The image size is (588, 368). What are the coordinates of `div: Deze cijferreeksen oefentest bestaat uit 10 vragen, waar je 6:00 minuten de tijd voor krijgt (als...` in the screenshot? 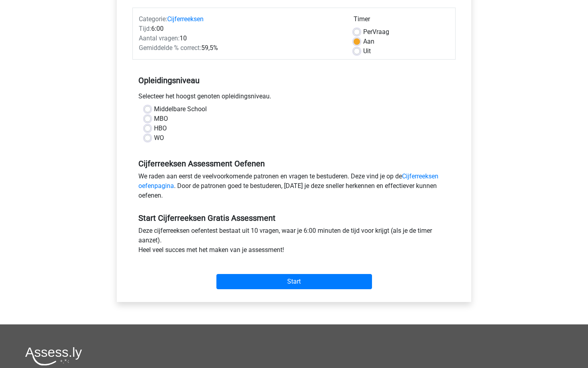 It's located at (294, 242).